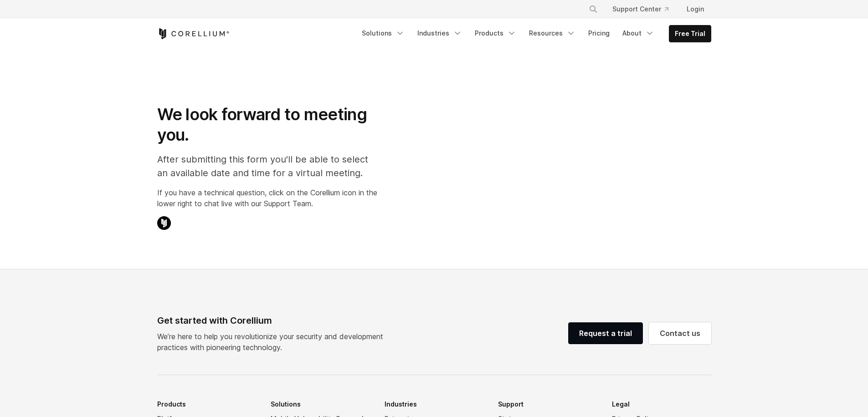 Image resolution: width=868 pixels, height=417 pixels. Describe the element at coordinates (690, 33) in the screenshot. I see `a: Free Trial` at that location.